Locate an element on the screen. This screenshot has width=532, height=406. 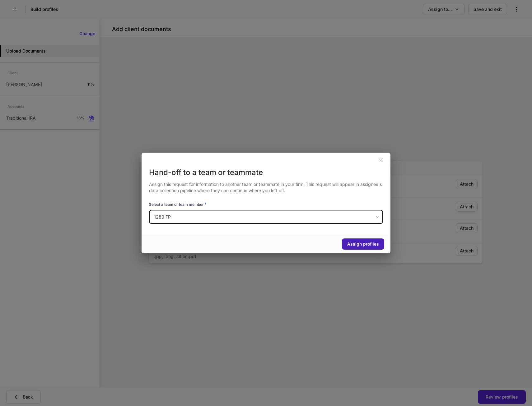
h6: Select a team or team member is located at coordinates (178, 204).